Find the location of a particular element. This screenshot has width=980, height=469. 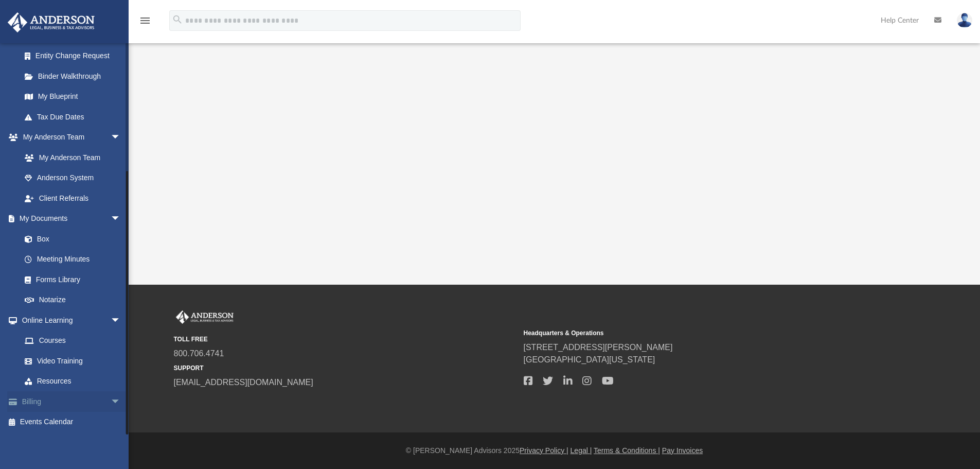

a: Entity Change Request is located at coordinates (75, 56).